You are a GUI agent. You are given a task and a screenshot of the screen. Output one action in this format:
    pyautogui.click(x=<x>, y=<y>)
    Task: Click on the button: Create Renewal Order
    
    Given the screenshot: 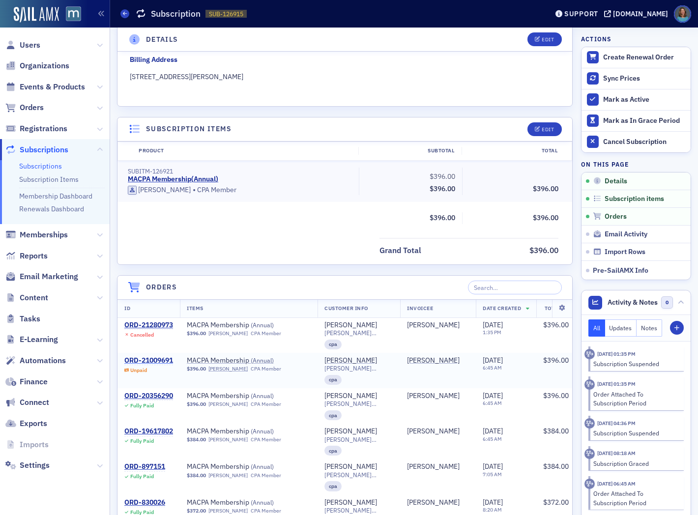 What is the action you would take?
    pyautogui.click(x=636, y=57)
    